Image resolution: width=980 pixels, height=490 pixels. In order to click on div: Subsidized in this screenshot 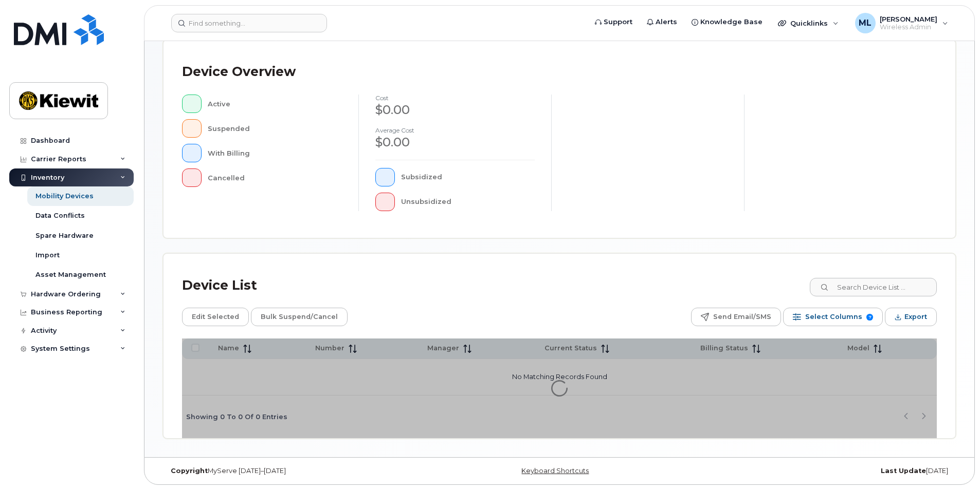, I will do `click(468, 177)`.